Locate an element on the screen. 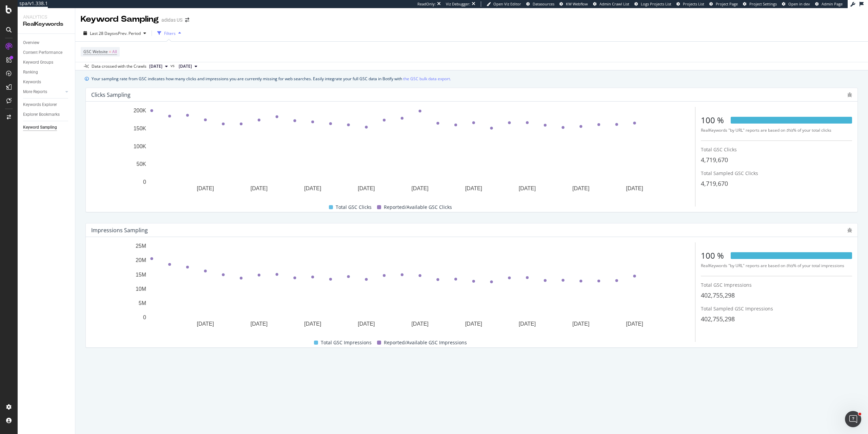 The image size is (868, 434). span: Datasources is located at coordinates (543, 4).